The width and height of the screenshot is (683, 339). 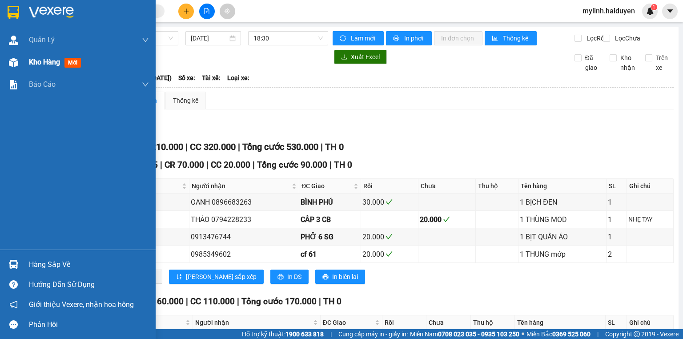 I want to click on span: Tài xế:, so click(x=211, y=78).